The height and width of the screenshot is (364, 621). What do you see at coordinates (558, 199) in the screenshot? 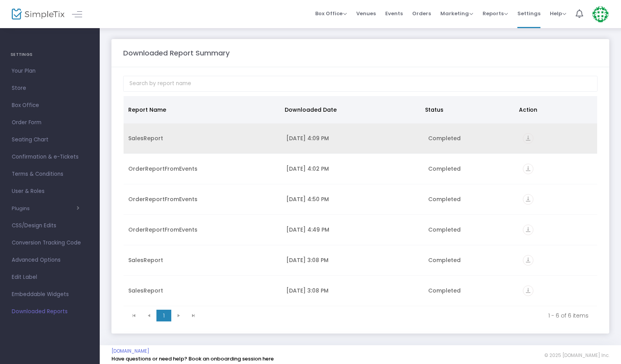
I see `div: https://go.SimpleTix.com/yzd6x` at bounding box center [558, 199].